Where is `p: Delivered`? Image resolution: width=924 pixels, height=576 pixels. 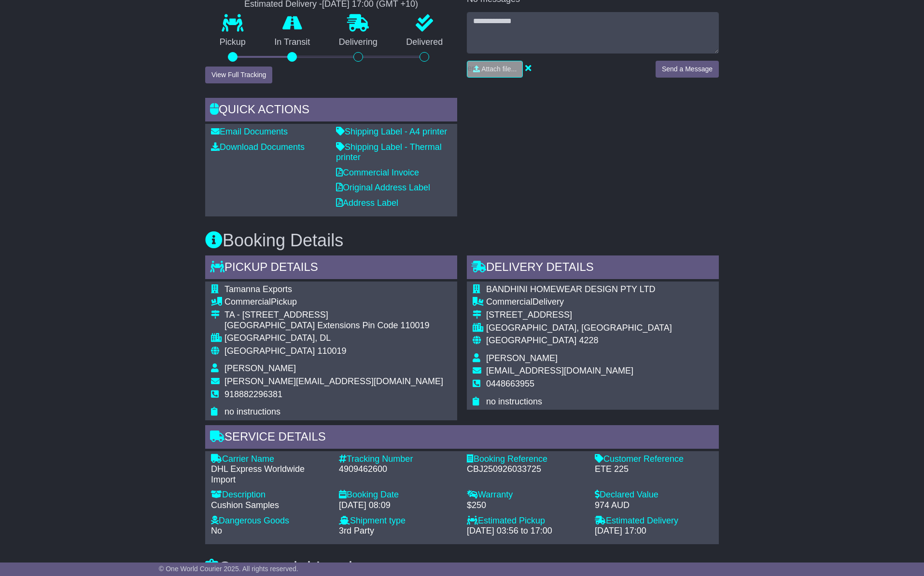
p: Delivered is located at coordinates (425, 42).